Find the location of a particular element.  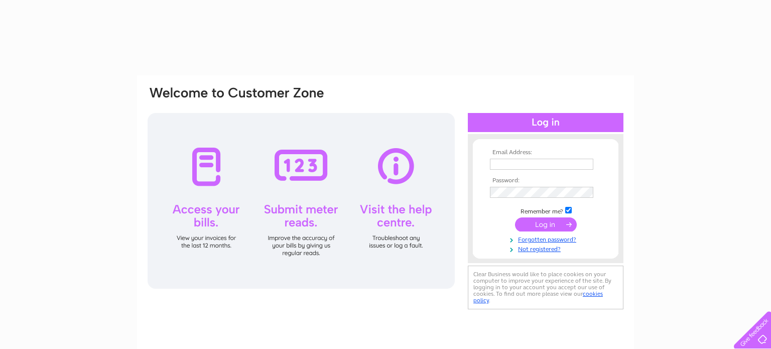

a: Forgotten password? is located at coordinates (547, 238).